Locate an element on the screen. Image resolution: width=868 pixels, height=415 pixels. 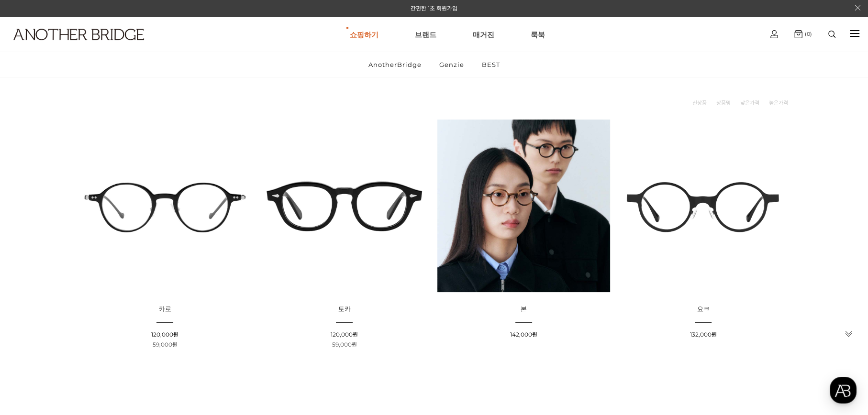
span: 홈 is located at coordinates (33, 321).